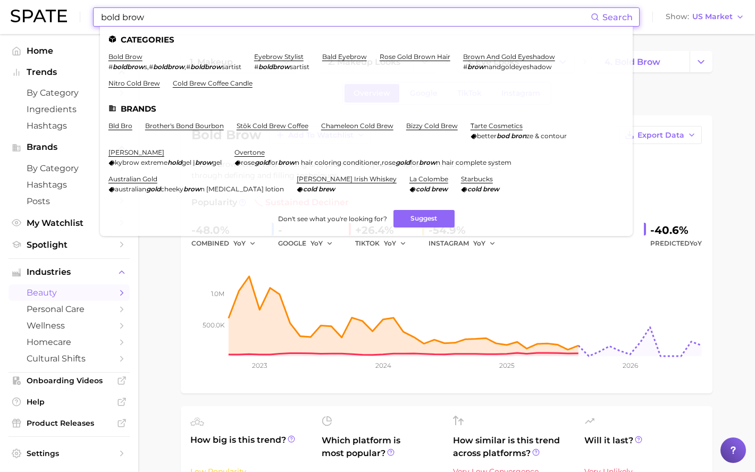 The height and width of the screenshot is (472, 755). Describe the element at coordinates (383, 365) in the screenshot. I see `tspan: 2024` at that location.